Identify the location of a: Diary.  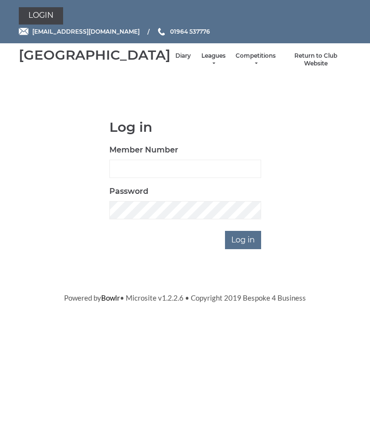
(183, 56).